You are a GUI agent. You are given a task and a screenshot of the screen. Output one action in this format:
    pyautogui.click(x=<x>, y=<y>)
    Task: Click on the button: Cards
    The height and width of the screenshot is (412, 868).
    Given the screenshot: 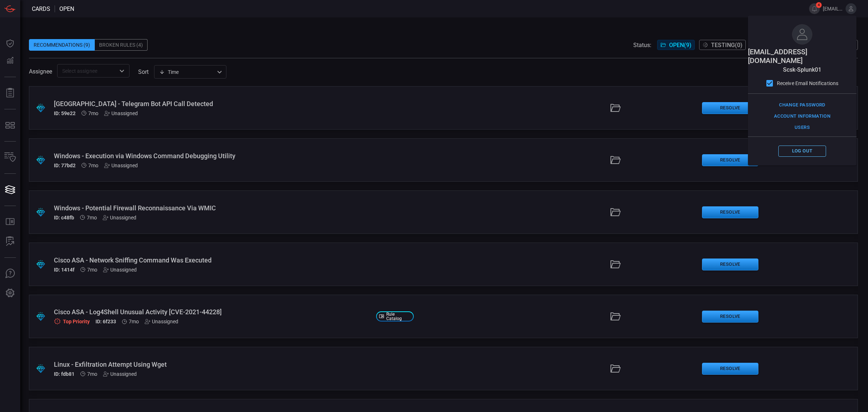 What is the action you would take?
    pyautogui.click(x=10, y=190)
    